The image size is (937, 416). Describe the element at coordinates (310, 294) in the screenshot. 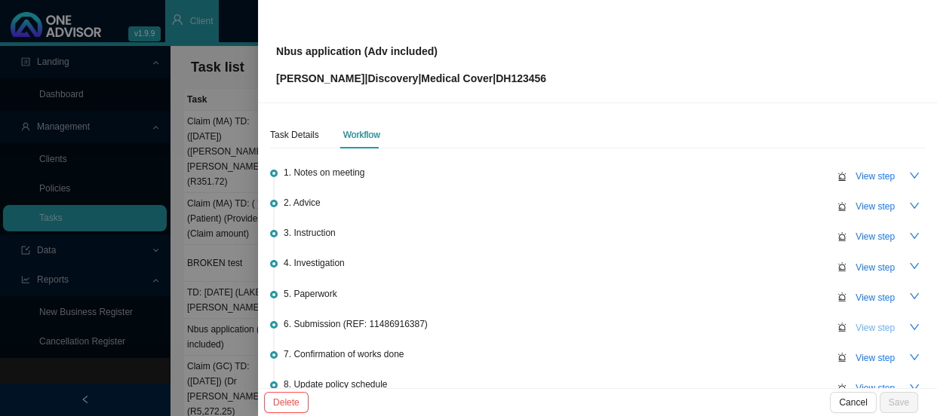

I see `span: 5. Paperwork` at that location.